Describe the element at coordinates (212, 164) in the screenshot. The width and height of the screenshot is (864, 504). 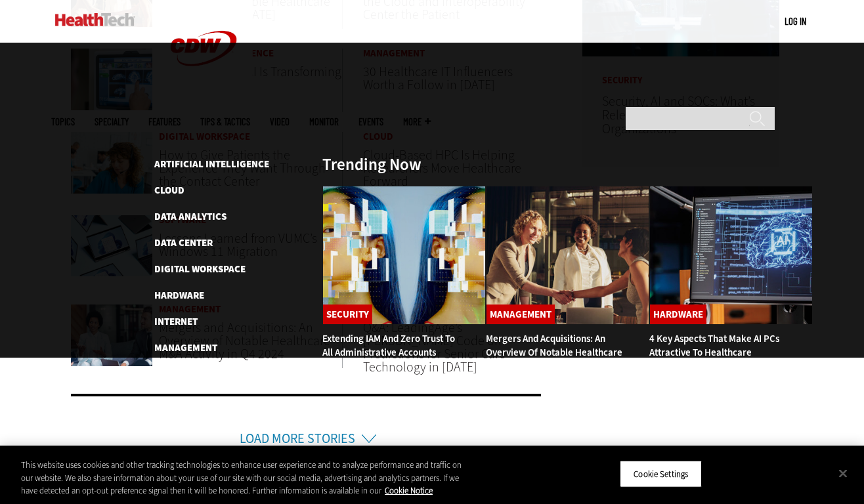
I see `a: Artificial Intelligence` at that location.